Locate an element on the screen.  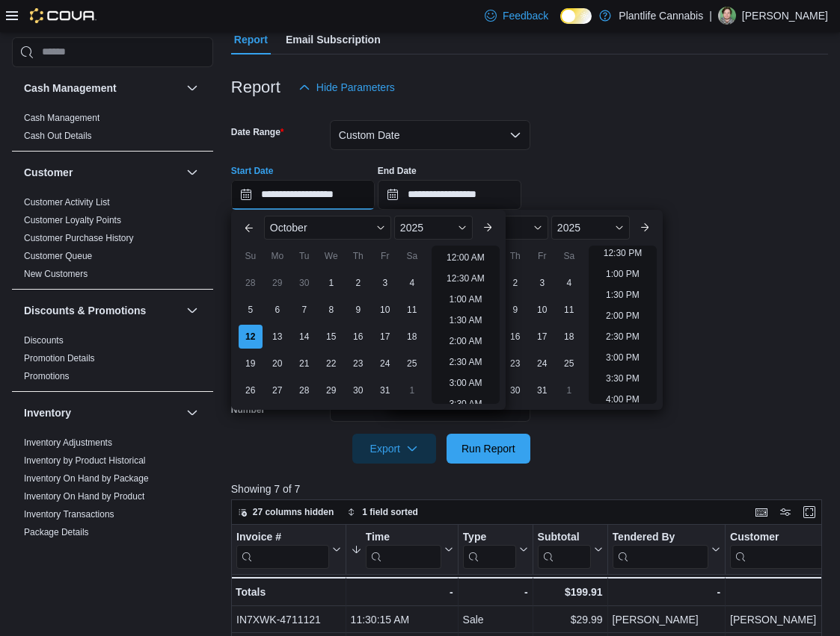
li: 3:00 AM is located at coordinates (465, 383).